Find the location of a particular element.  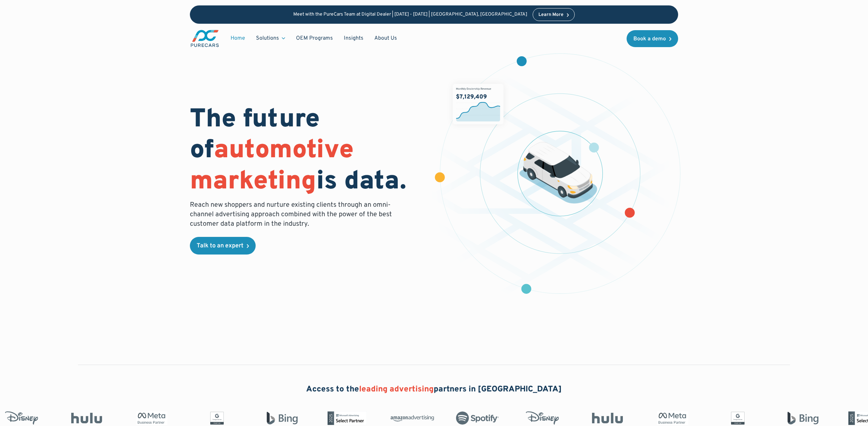

span: automotive marketing is located at coordinates (272, 166).